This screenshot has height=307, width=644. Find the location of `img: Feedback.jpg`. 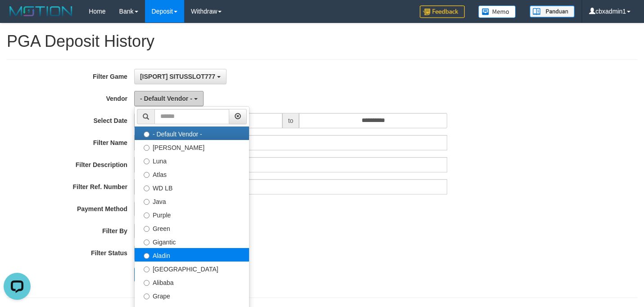

img: Feedback.jpg is located at coordinates (442, 12).